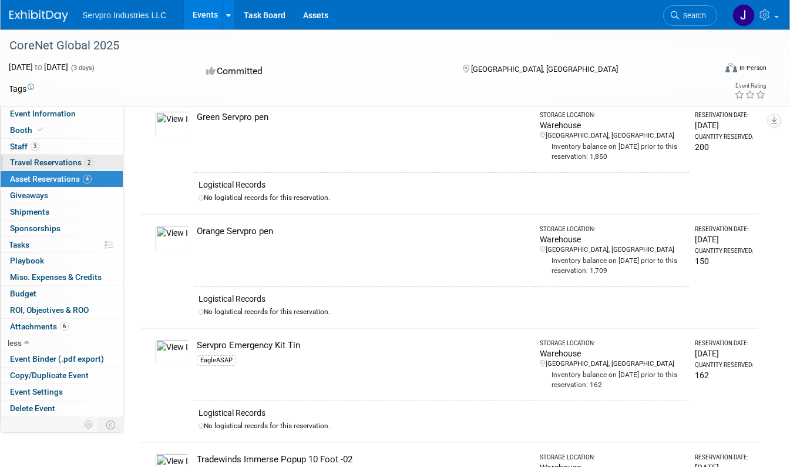  What do you see at coordinates (323, 71) in the screenshot?
I see `div: Committed` at bounding box center [323, 71].